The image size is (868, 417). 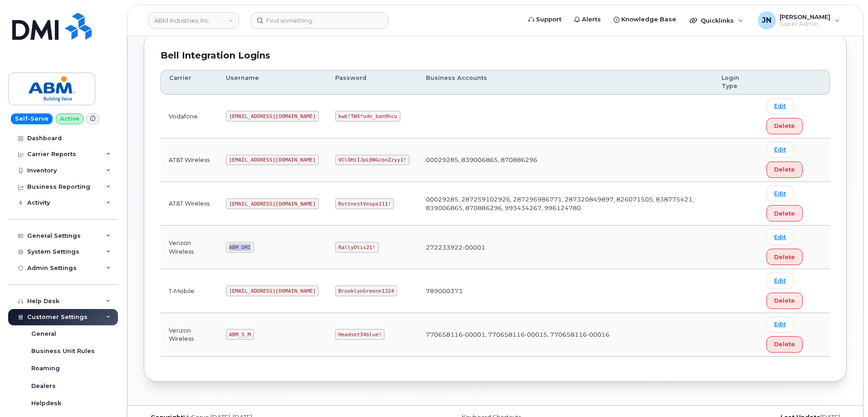 What do you see at coordinates (240, 247) in the screenshot?
I see `code: ABM_DMI` at bounding box center [240, 247].